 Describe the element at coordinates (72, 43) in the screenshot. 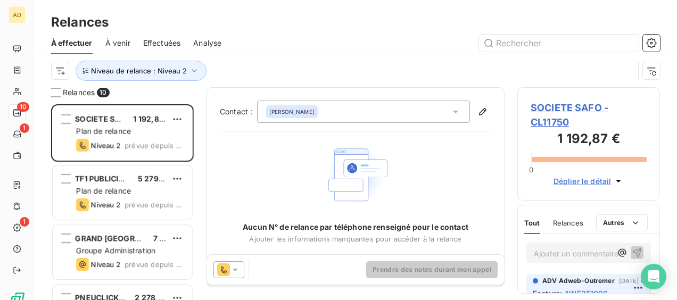

I see `span: À effectuer` at that location.